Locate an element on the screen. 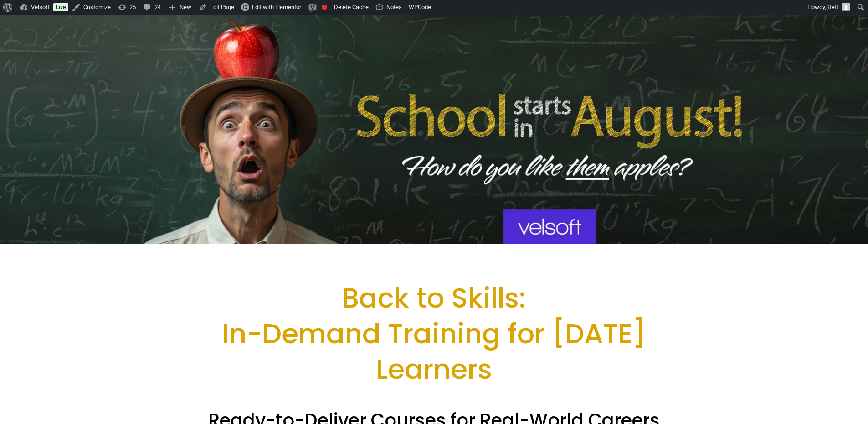 This screenshot has height=424, width=868. span: Steff is located at coordinates (832, 7).